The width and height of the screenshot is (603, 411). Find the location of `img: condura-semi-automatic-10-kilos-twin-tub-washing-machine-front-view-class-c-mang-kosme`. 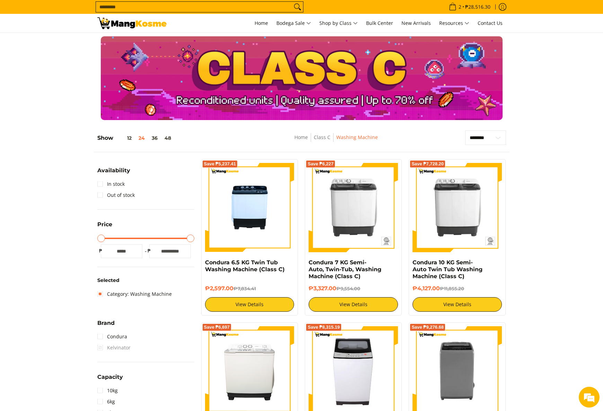

img: condura-semi-automatic-10-kilos-twin-tub-washing-machine-front-view-class-c-mang-kosme is located at coordinates (457, 208).